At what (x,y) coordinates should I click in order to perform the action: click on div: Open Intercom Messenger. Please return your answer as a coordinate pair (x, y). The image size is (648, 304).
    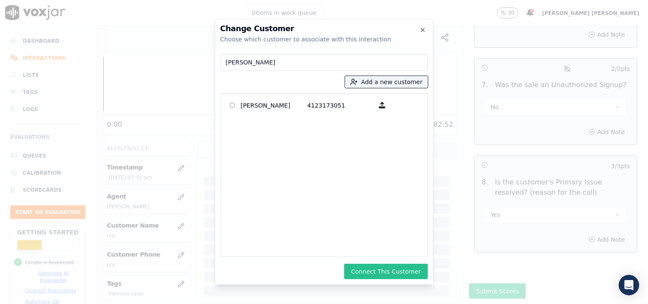
    Looking at the image, I should click on (629, 285).